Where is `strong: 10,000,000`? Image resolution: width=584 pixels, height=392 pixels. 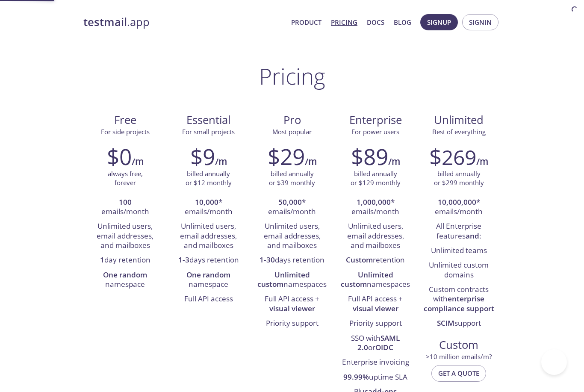 strong: 10,000,000 is located at coordinates (457, 202).